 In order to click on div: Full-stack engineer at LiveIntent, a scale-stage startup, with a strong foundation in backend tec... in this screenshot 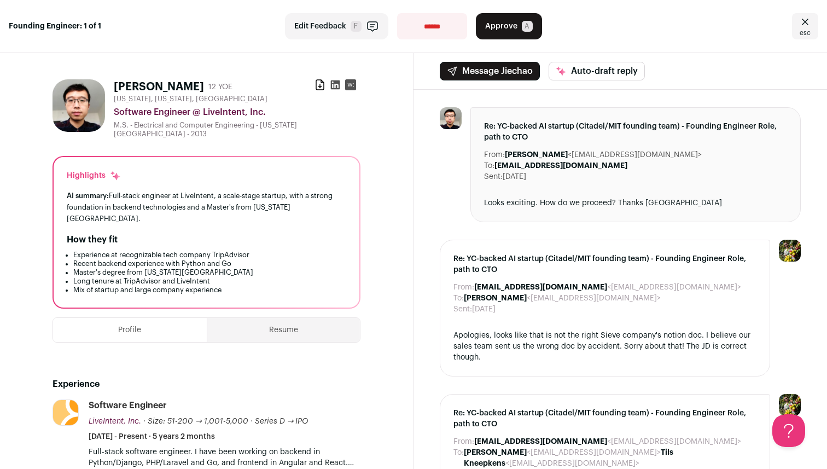, I will do `click(206, 207)`.